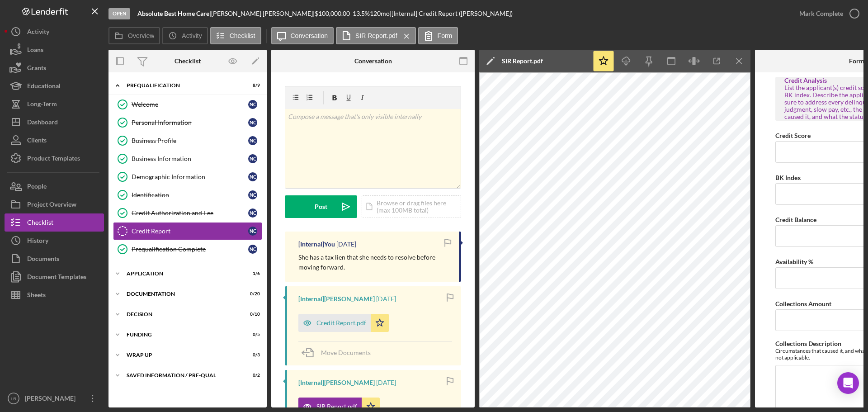 The height and width of the screenshot is (412, 868). I want to click on div: Credit Report, so click(190, 231).